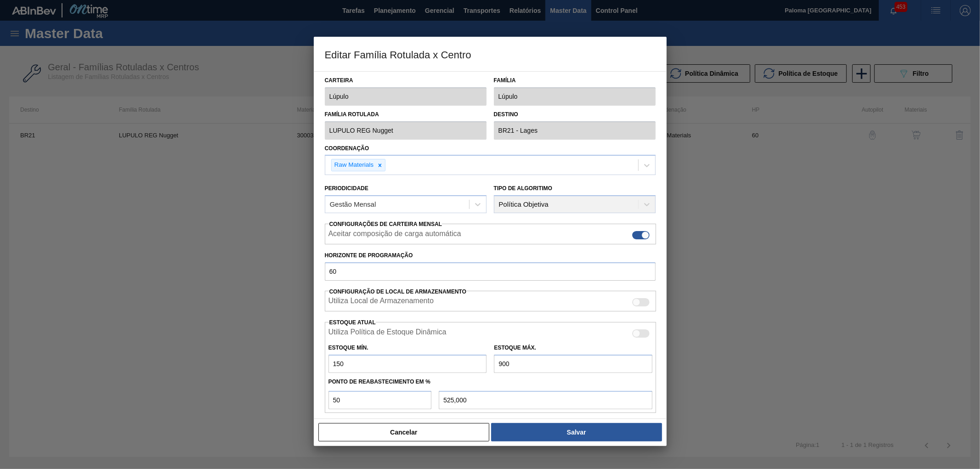 This screenshot has height=469, width=980. What do you see at coordinates (406, 114) in the screenshot?
I see `label: Família Rotulada` at bounding box center [406, 114].